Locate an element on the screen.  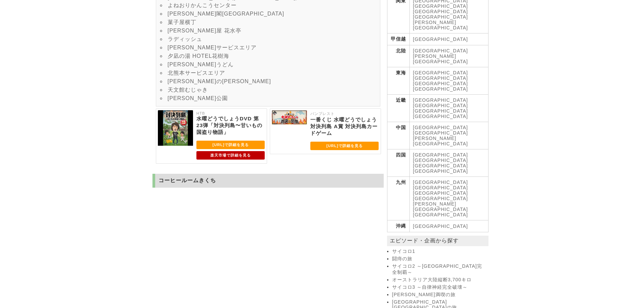
a: 闘痔の旅 is located at coordinates (440, 258).